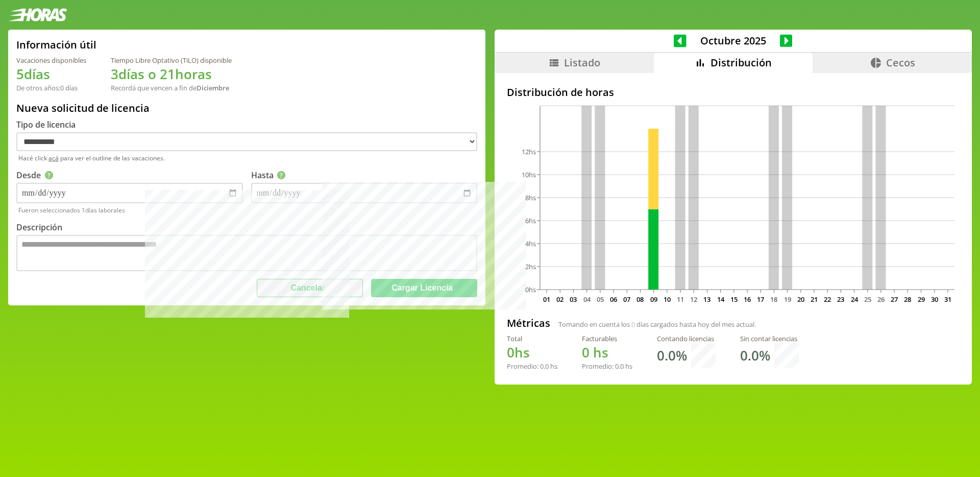  Describe the element at coordinates (694, 299) in the screenshot. I see `text: 12` at that location.